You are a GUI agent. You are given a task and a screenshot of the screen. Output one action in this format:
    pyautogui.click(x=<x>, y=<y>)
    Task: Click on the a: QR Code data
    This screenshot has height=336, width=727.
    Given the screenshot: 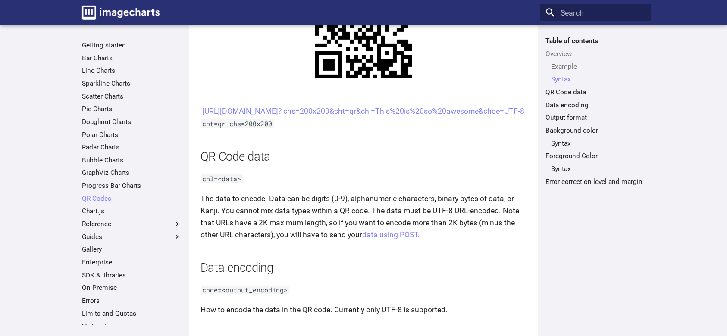 What is the action you would take?
    pyautogui.click(x=595, y=92)
    